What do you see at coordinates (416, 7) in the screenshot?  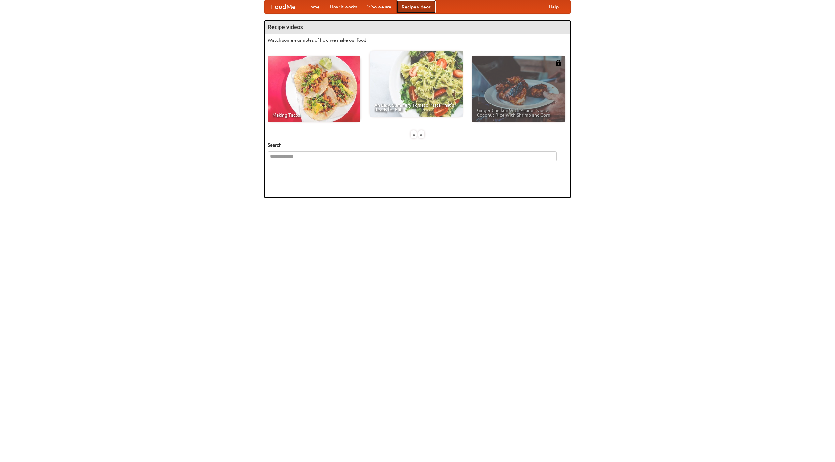 I see `a: Recipe videos` at bounding box center [416, 7].